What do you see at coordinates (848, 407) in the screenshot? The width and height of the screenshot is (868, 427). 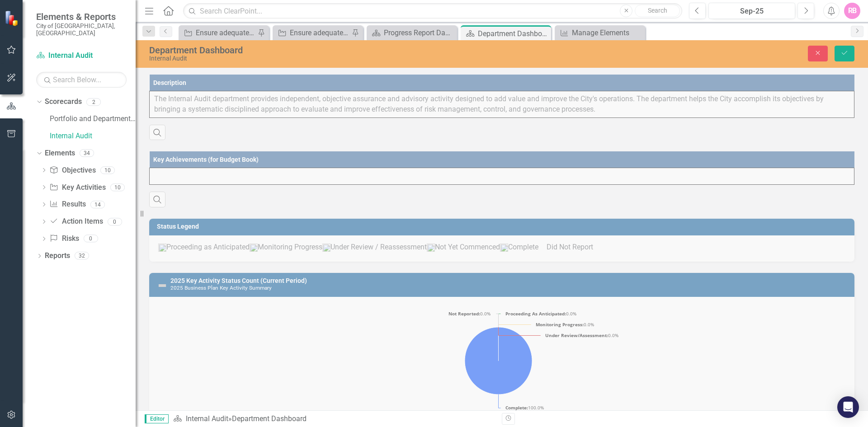 I see `div: Open Intercom Messenger` at bounding box center [848, 407].